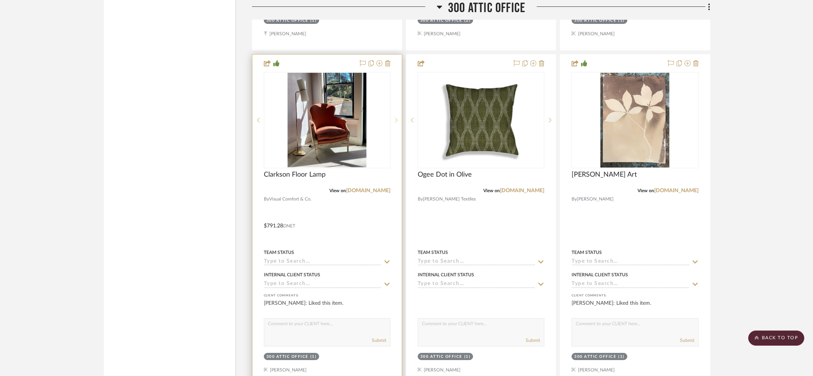 The image size is (813, 376). What do you see at coordinates (327, 120) in the screenshot?
I see `div: 3` at bounding box center [327, 120].